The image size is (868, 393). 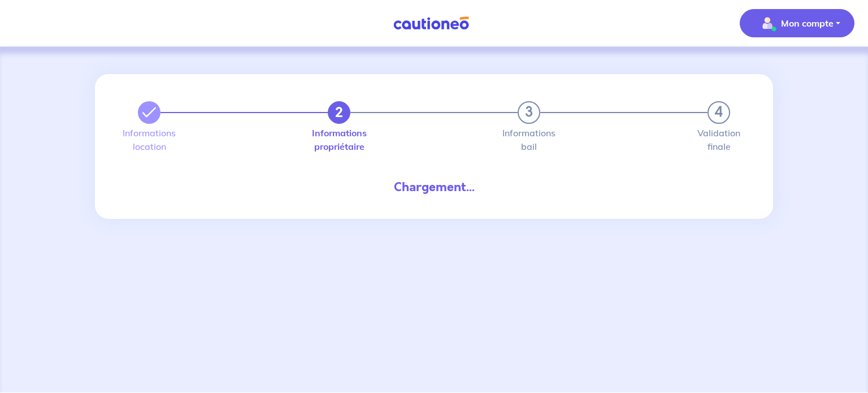 I want to click on img: illu_account_valid_menu.svg, so click(x=767, y=23).